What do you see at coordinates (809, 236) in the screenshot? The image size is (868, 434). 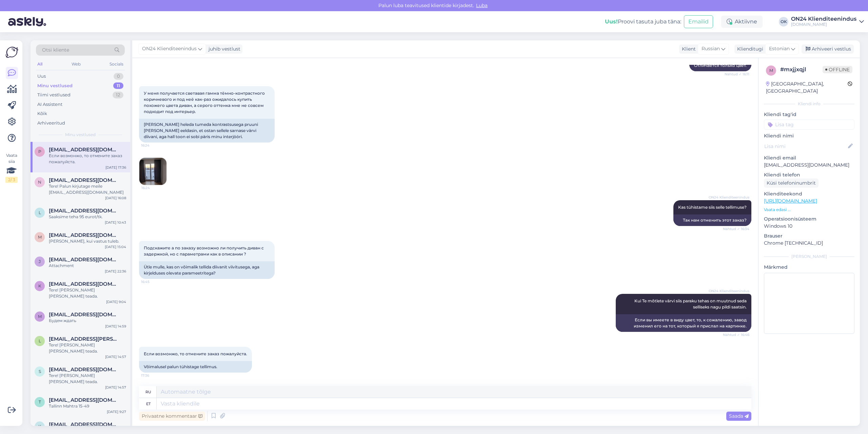 I see `p: Brauser` at bounding box center [809, 236].